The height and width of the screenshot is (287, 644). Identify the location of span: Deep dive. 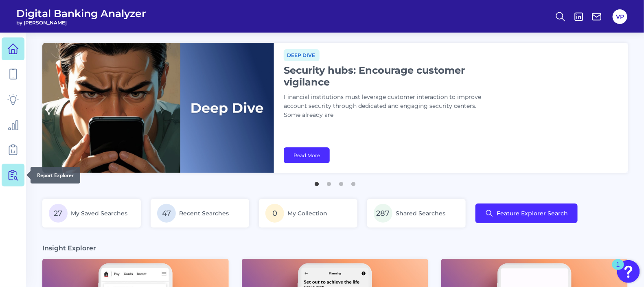
(302, 55).